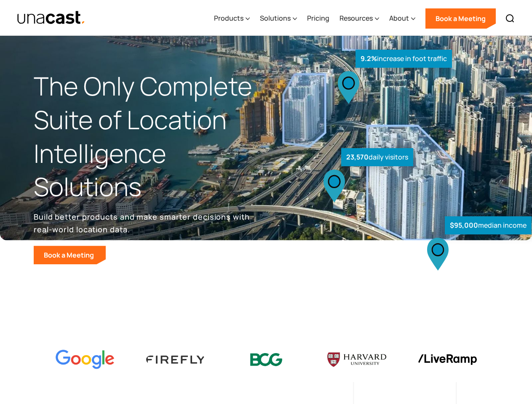 Image resolution: width=532 pixels, height=404 pixels. I want to click on div: increase in foot traffic, so click(403, 59).